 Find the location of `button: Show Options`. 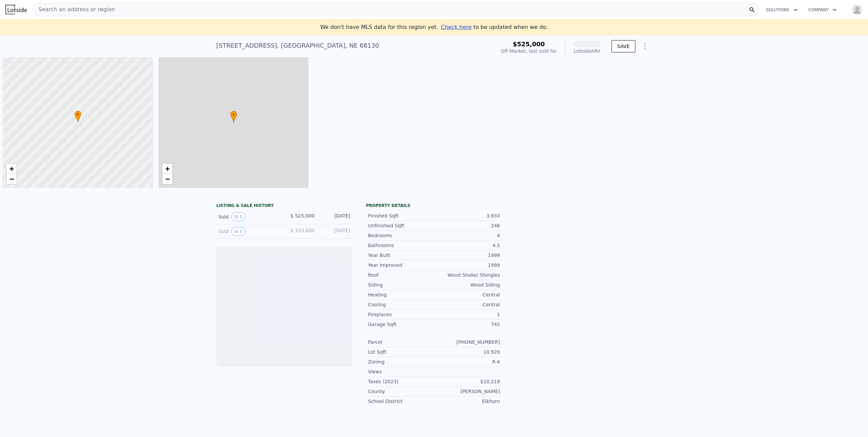

button: Show Options is located at coordinates (645, 47).